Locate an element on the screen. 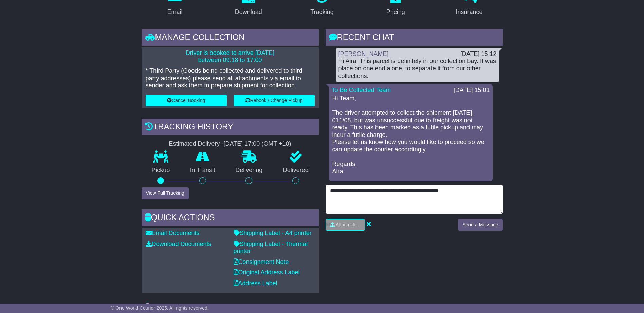  span: © One World Courier 2025. All rights reserved. is located at coordinates (159, 308).